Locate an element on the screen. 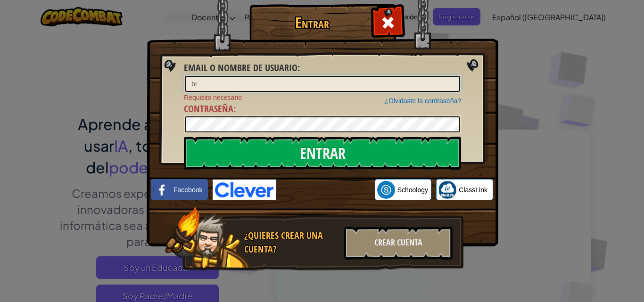 This screenshot has width=644, height=302. div: ¿Quieres crear una cuenta? is located at coordinates (292, 242).